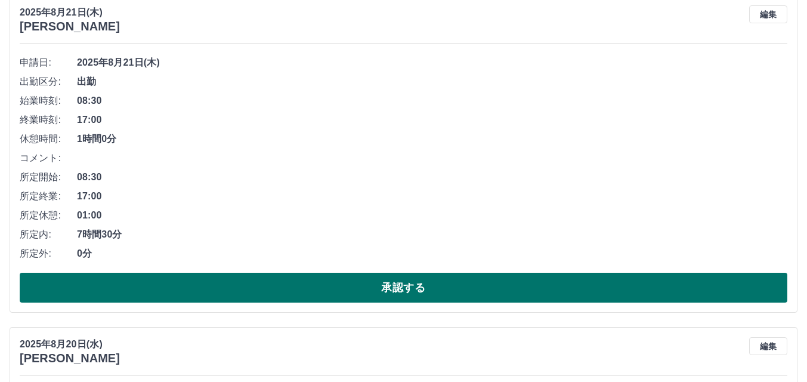 This screenshot has height=382, width=807. Describe the element at coordinates (48, 158) in the screenshot. I see `span: コメント:` at that location.